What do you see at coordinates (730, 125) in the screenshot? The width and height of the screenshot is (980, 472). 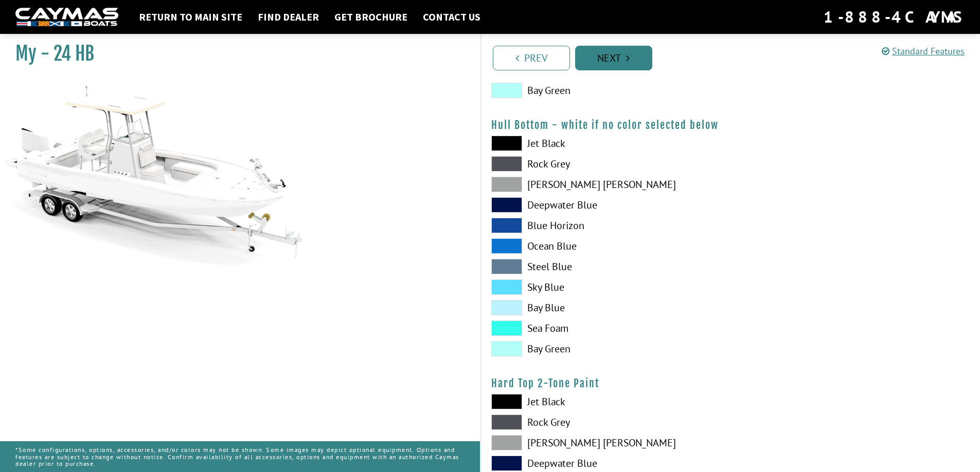 I see `h4: Hull Bottom - white if no color selected below` at bounding box center [730, 125].